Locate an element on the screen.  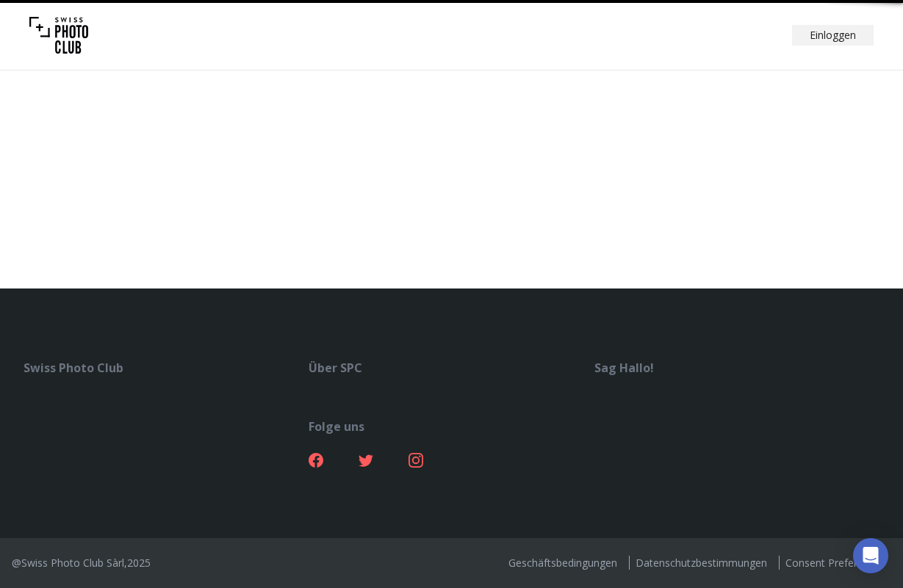
a: Datenschutzbestimmungen is located at coordinates (701, 562).